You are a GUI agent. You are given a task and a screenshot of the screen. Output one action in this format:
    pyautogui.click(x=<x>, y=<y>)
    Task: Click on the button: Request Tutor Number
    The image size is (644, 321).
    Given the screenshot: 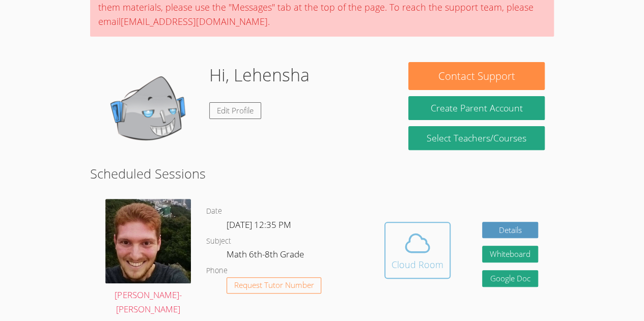 What is the action you would take?
    pyautogui.click(x=274, y=285)
    